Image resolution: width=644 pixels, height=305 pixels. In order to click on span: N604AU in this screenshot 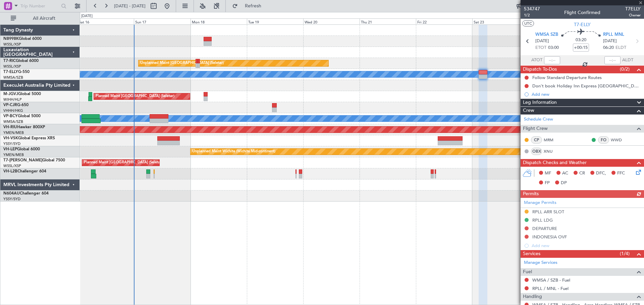, I will do `click(11, 194)`.